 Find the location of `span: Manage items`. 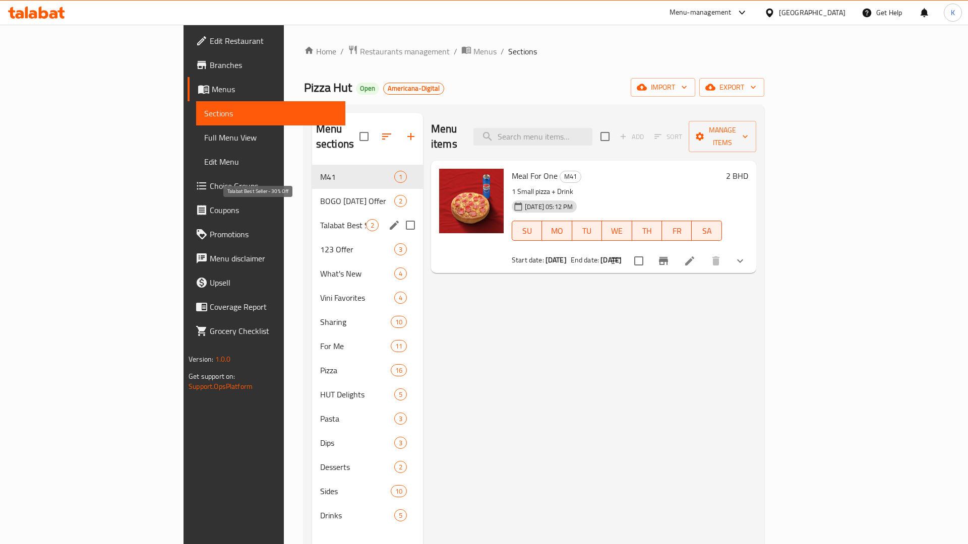

span: Manage items is located at coordinates (722, 137).